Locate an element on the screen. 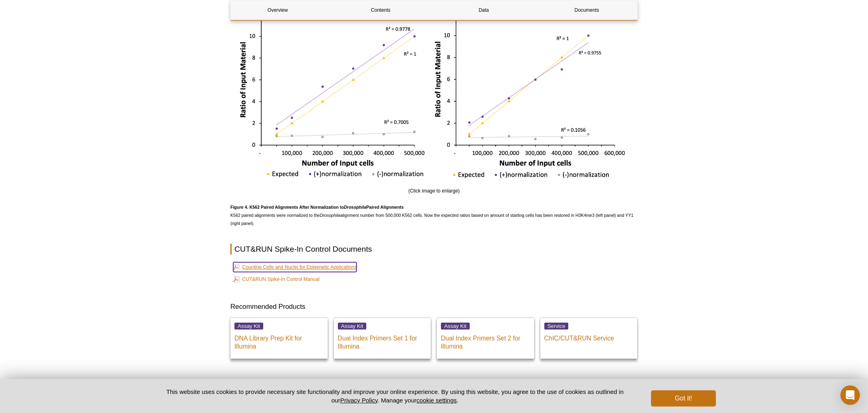 Image resolution: width=868 pixels, height=413 pixels. strong: Figure 4. K562 Paired Alignments After Normalization to Paired Alignments is located at coordinates (317, 208).